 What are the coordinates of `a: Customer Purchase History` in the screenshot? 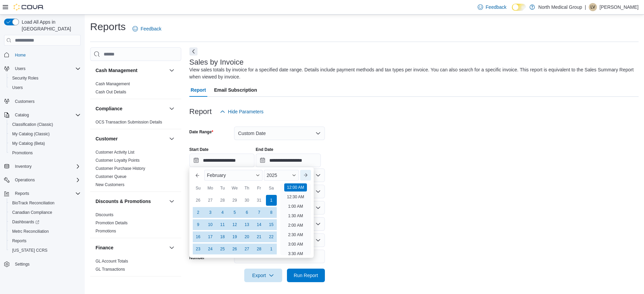 It's located at (120, 169).